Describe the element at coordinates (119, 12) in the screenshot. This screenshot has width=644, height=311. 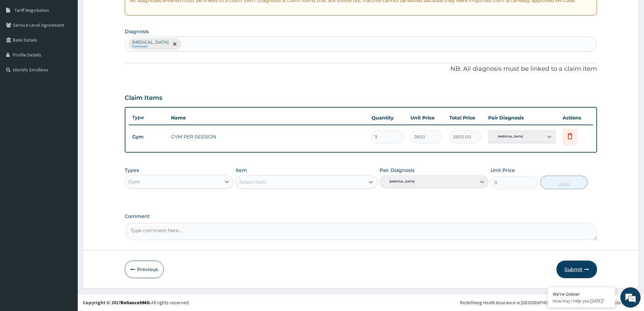
I see `div: Minimize live chat window` at that location.